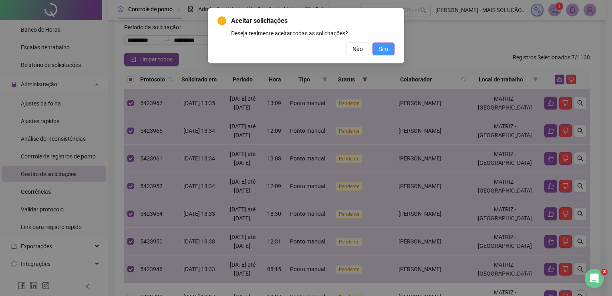 Image resolution: width=612 pixels, height=296 pixels. Describe the element at coordinates (604, 272) in the screenshot. I see `span: 3` at that location.